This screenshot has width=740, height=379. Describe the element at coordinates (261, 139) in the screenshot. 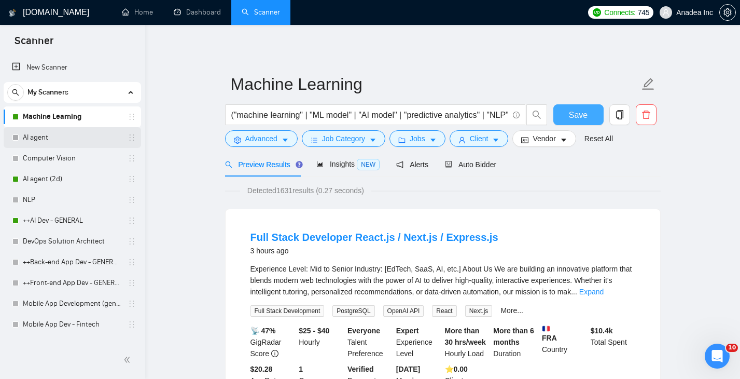

I see `span: Advanced` at that location.